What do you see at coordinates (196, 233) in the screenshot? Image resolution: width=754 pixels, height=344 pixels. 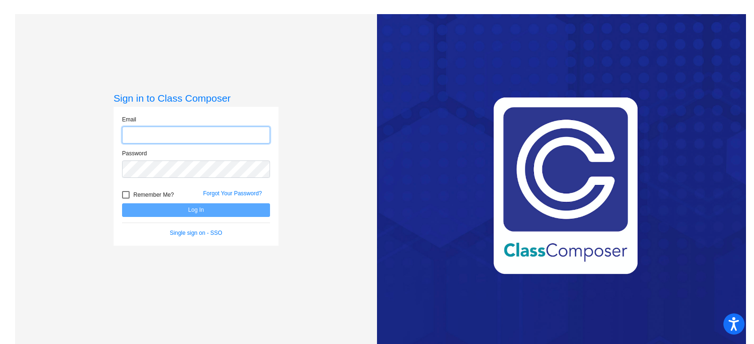 I see `a: Single sign on - SSO` at bounding box center [196, 233].